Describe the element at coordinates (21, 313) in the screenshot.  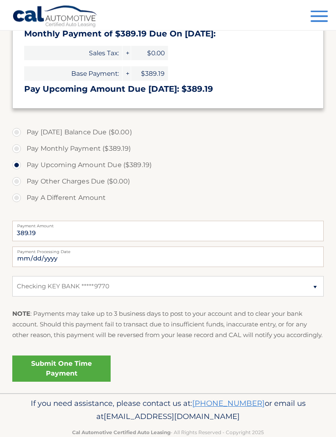
I see `strong: NOTE` at that location.